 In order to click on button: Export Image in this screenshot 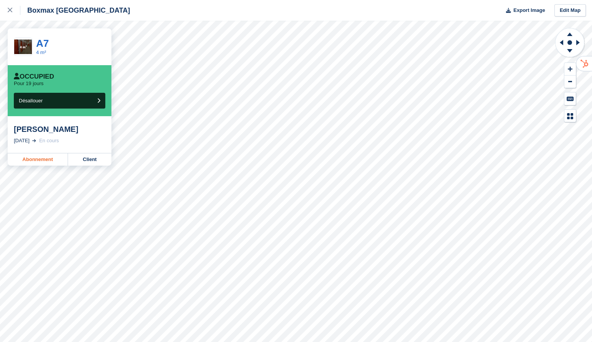, I will do `click(523, 10)`.